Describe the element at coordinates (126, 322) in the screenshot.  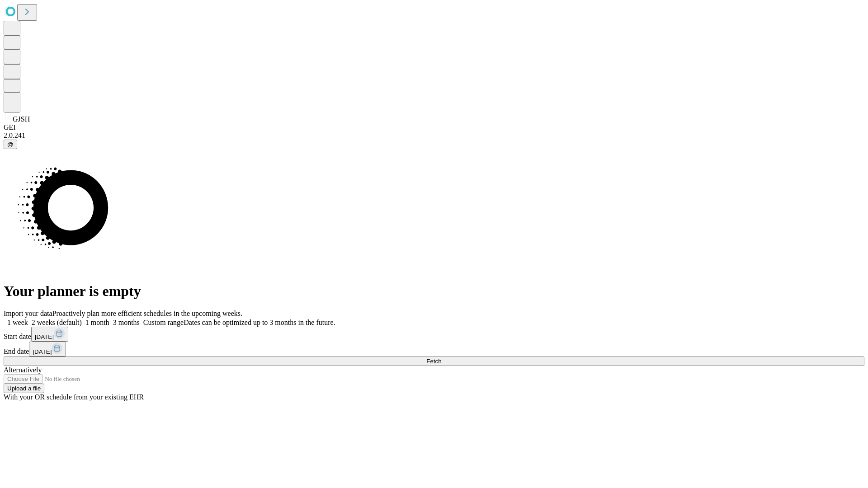
I see `span: 3 months` at that location.